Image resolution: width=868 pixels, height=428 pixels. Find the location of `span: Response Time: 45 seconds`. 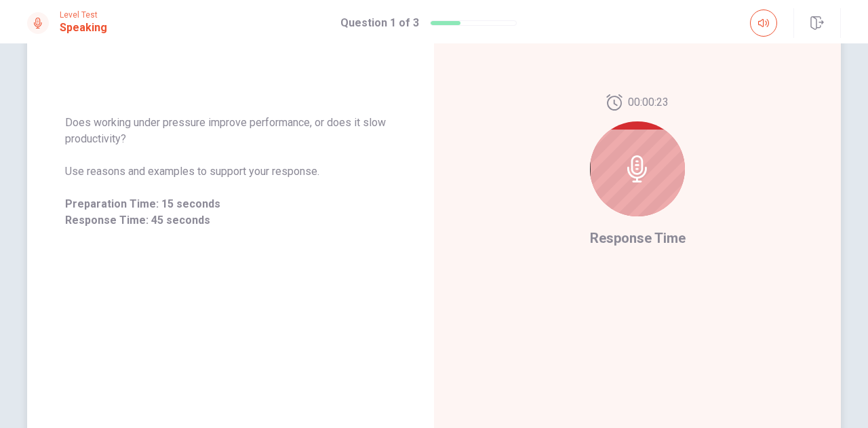

span: Response Time: 45 seconds is located at coordinates (230, 221).